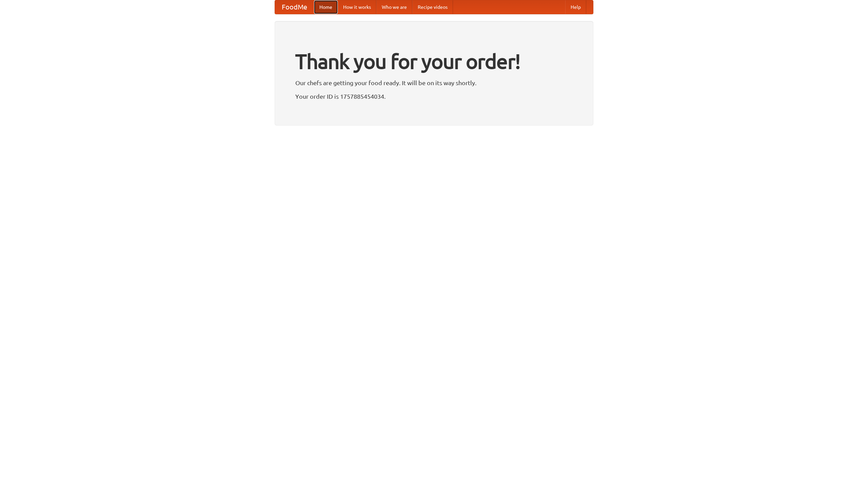  I want to click on a: Home, so click(326, 7).